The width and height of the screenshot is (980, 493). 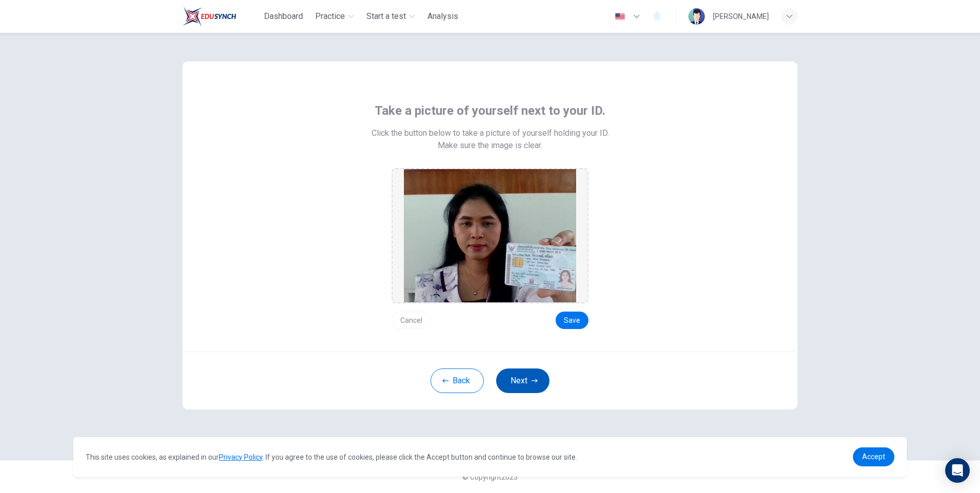 What do you see at coordinates (696, 16) in the screenshot?
I see `img: Profile picture` at bounding box center [696, 16].